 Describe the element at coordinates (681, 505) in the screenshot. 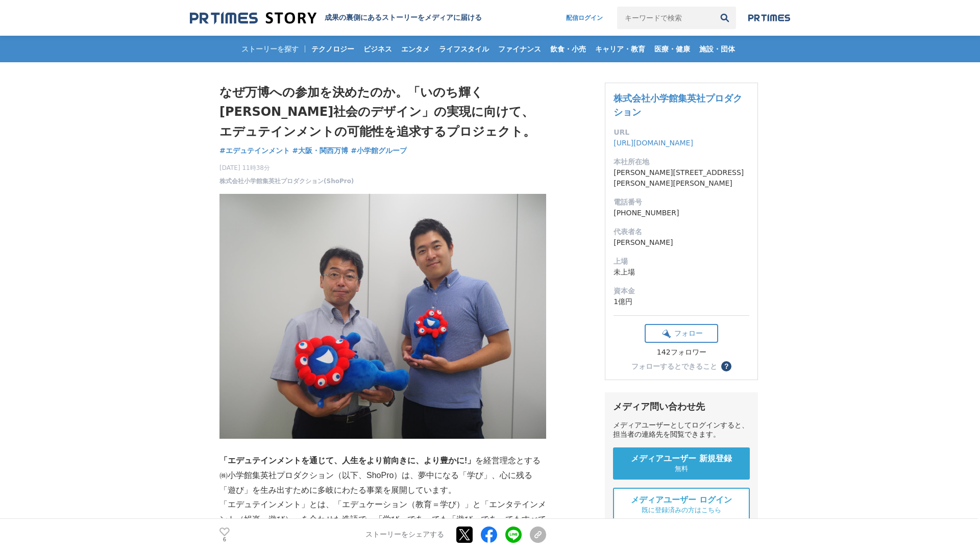

I see `a: メディアユーザー ログイン 既に登録済みの方はこちら` at that location.